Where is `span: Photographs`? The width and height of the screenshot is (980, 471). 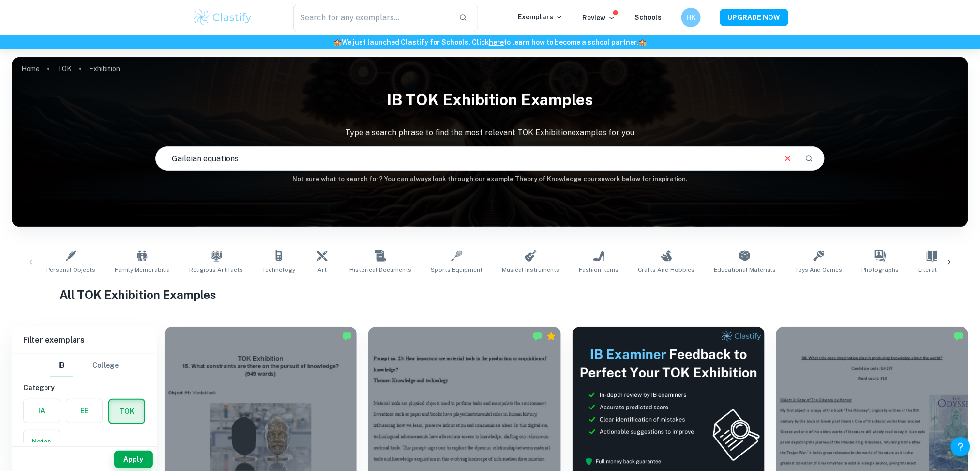 span: Photographs is located at coordinates (881, 269).